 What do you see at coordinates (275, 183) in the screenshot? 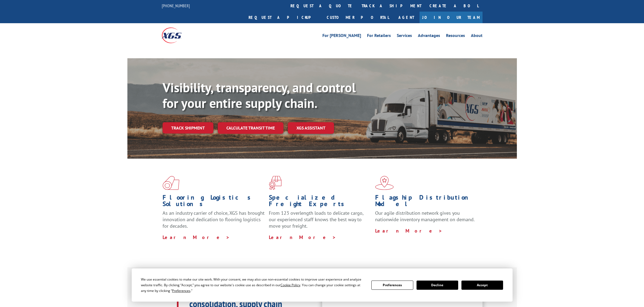
I see `img: xgs-icon-focused-on-flooring-red` at bounding box center [275, 183].